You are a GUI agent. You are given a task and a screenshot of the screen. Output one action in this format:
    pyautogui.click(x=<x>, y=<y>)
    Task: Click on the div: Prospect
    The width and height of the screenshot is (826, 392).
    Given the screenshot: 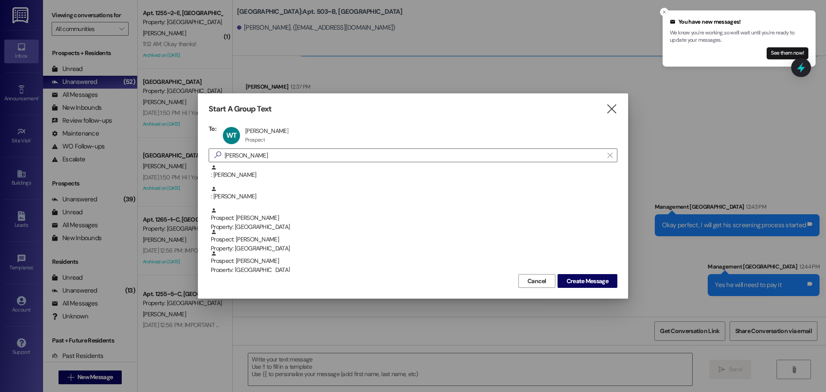 What is the action you would take?
    pyautogui.click(x=255, y=140)
    